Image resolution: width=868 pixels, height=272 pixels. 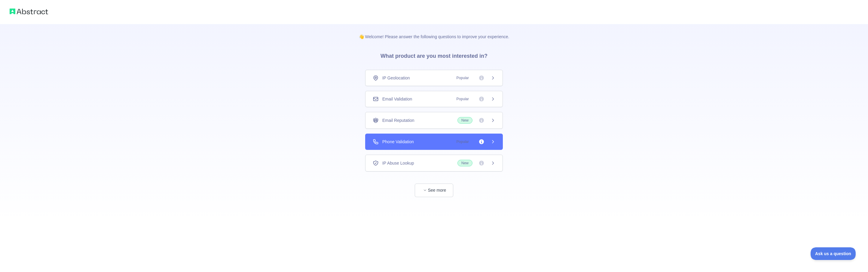 What do you see at coordinates (399, 120) in the screenshot?
I see `span: Email Reputation` at bounding box center [399, 120].